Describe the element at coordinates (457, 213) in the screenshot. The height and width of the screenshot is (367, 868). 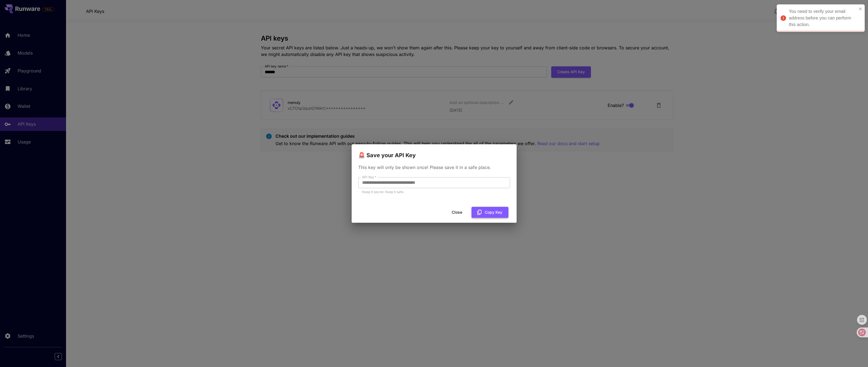
I see `button: Close` at that location.